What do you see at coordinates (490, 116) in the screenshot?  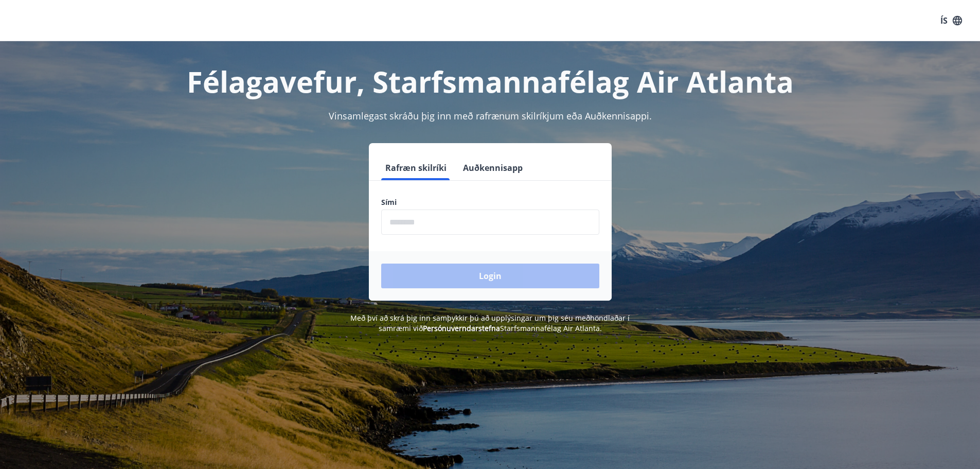 I see `span: Vinsamlegast skráðu þig inn með rafrænum skilríkjum eða Auðkennisappi.` at bounding box center [490, 116].